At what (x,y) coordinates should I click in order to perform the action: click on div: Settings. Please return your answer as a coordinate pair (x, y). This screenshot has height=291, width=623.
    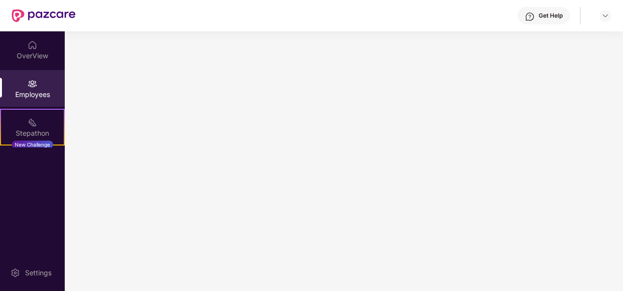
    Looking at the image, I should click on (38, 273).